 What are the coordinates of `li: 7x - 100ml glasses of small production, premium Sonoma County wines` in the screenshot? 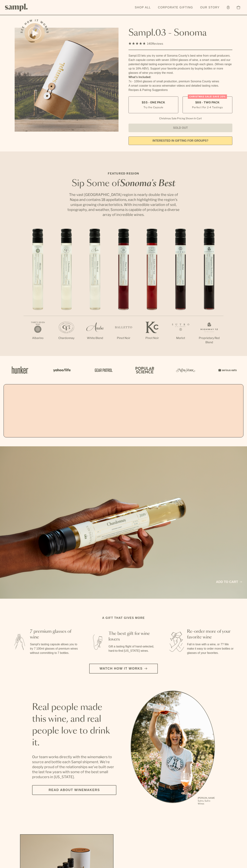 It's located at (180, 81).